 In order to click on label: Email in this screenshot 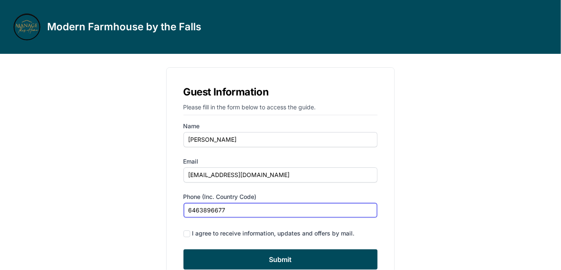, I will do `click(281, 162)`.